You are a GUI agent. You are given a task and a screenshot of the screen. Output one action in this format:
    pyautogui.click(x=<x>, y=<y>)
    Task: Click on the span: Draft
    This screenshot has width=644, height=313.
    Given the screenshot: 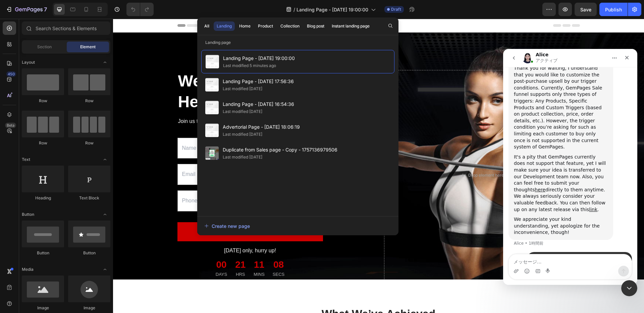 What is the action you would take?
    pyautogui.click(x=396, y=9)
    